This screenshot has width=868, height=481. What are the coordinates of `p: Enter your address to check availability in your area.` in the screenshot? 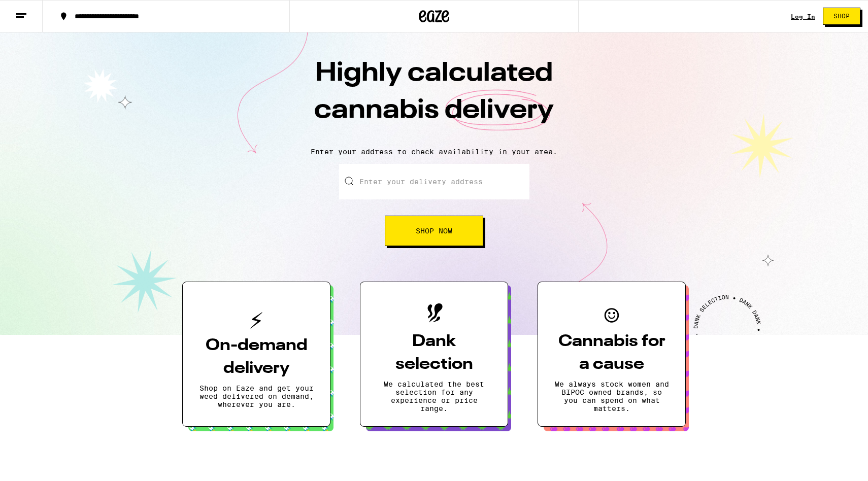 It's located at (434, 152).